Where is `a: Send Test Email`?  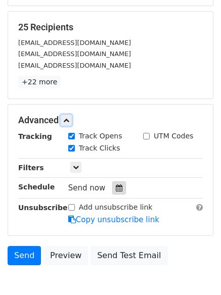 a: Send Test Email is located at coordinates (129, 255).